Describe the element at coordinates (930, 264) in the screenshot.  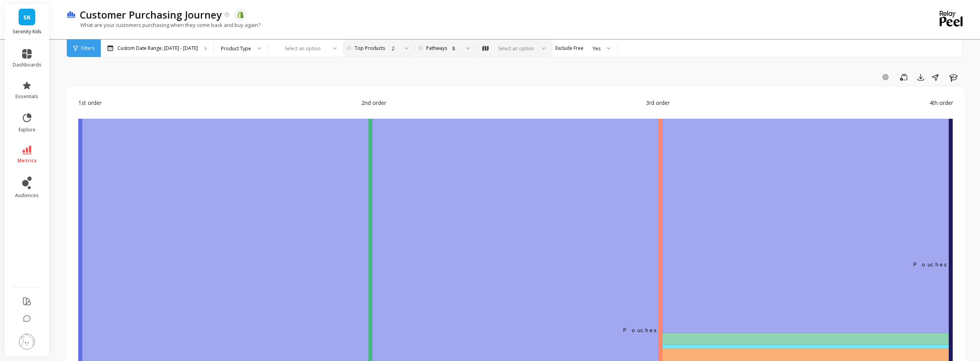
I see `text: Pouches` at that location.